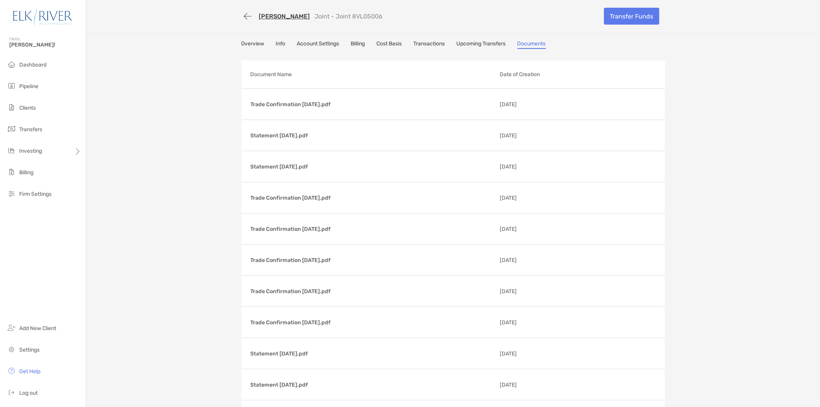 The image size is (820, 407). I want to click on span: Settings, so click(29, 349).